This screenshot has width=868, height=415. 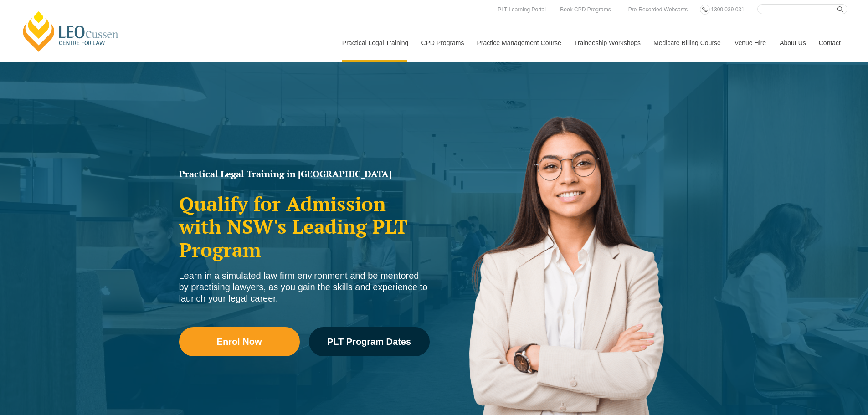 I want to click on a: Pre-Recorded Webcasts, so click(x=658, y=9).